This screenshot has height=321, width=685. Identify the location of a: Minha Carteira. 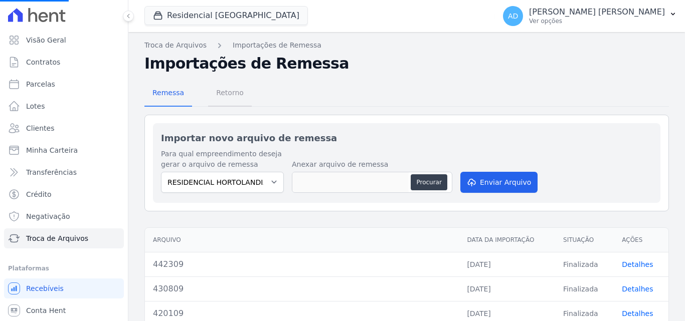
(64, 150).